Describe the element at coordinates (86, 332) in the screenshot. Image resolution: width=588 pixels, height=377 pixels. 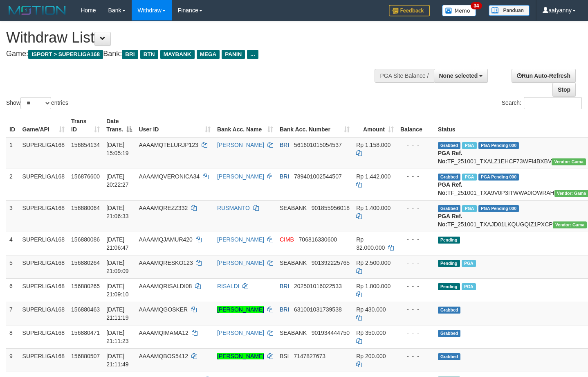
I see `span: 156880471` at that location.